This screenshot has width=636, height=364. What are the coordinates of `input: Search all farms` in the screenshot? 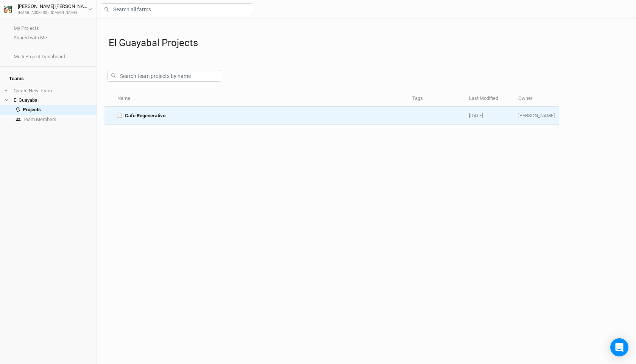 It's located at (176, 9).